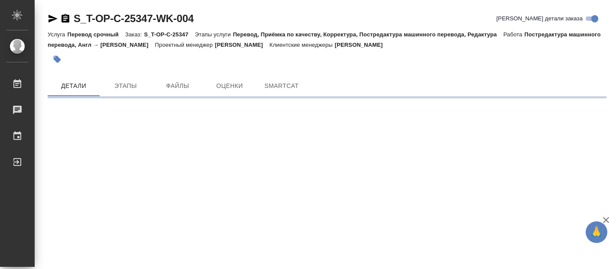 This screenshot has width=616, height=269. Describe the element at coordinates (57, 34) in the screenshot. I see `p: Услуга` at that location.